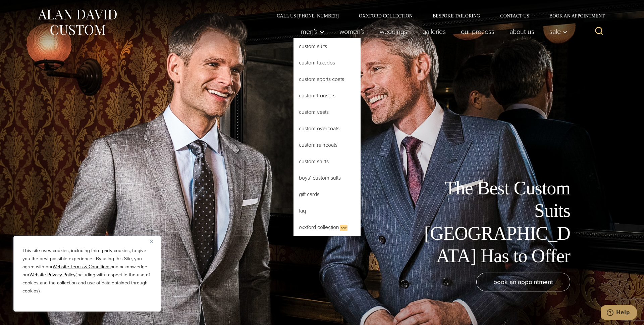 The width and height of the screenshot is (644, 325). What do you see at coordinates (327, 194) in the screenshot?
I see `a: Gift Cards` at bounding box center [327, 194].